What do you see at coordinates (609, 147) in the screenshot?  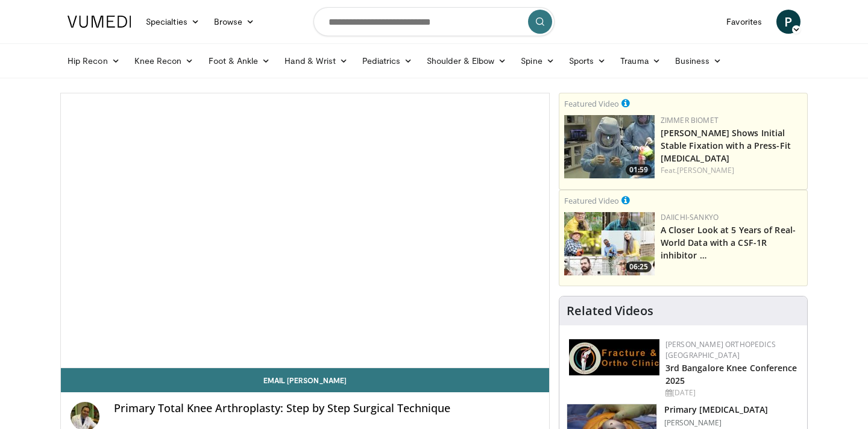 I see `a: 01:59` at bounding box center [609, 147].